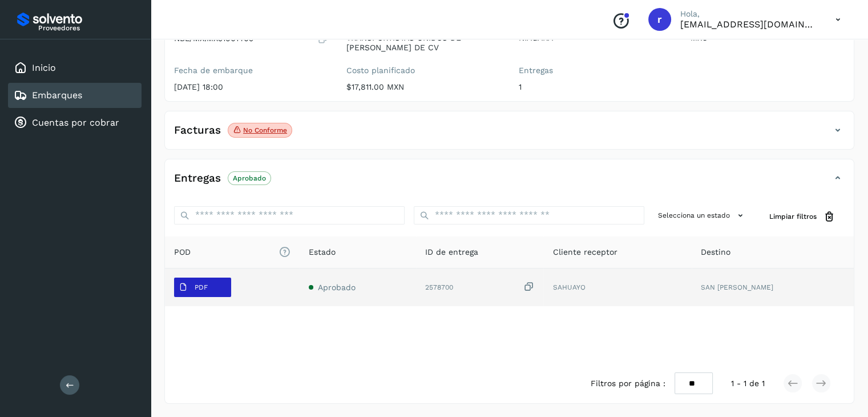 This screenshot has width=868, height=417. I want to click on span: Aprobado, so click(336, 287).